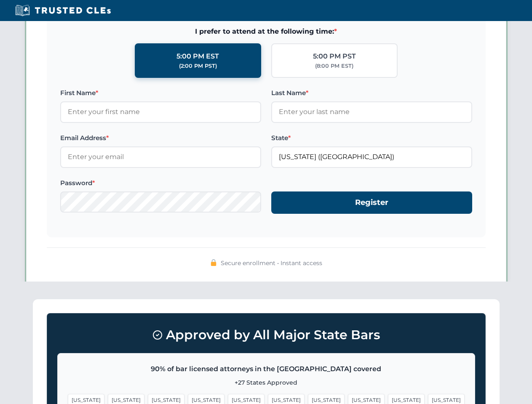 This screenshot has width=532, height=404. What do you see at coordinates (266, 383) in the screenshot?
I see `p: +27 States Approved` at bounding box center [266, 383].